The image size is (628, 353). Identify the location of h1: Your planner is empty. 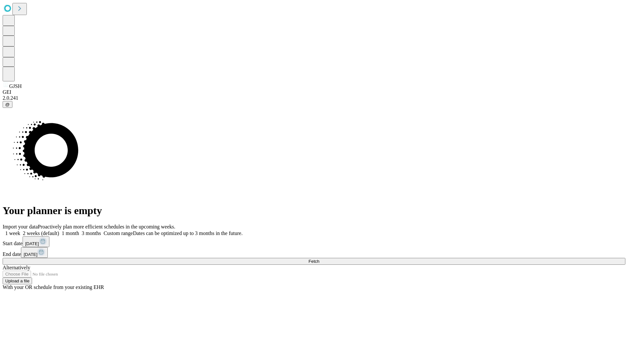
(314, 211).